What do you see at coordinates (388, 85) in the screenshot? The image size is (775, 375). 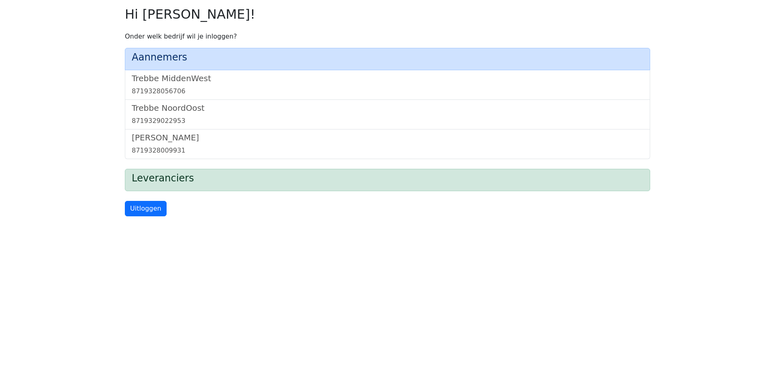 I see `a: Trebbe MiddenWest8719328056706` at bounding box center [388, 85].